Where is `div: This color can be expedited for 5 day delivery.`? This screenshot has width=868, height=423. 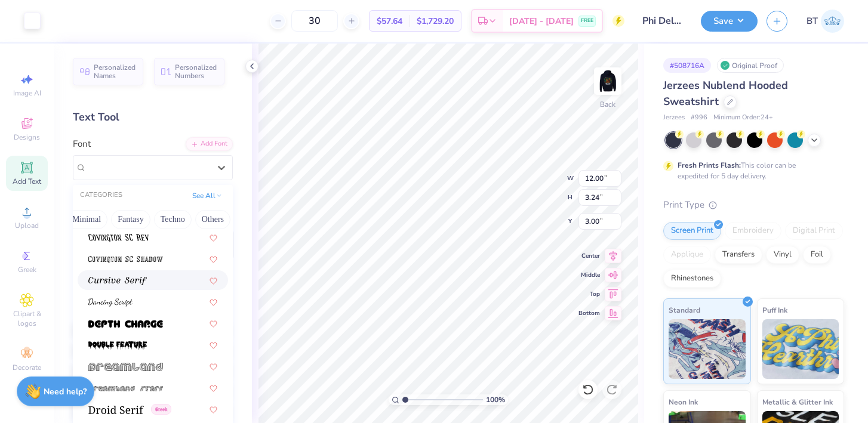 div: This color can be expedited for 5 day delivery. is located at coordinates (751, 171).